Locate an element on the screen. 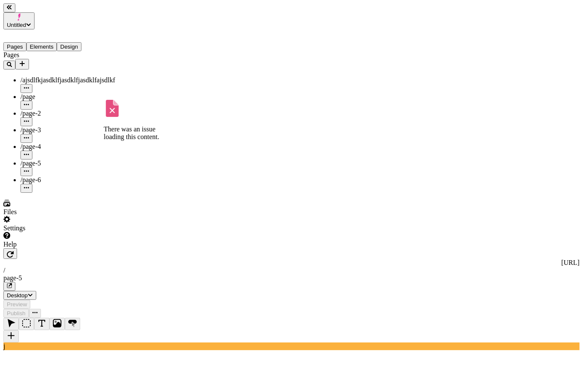  div: Pages is located at coordinates (54, 55).